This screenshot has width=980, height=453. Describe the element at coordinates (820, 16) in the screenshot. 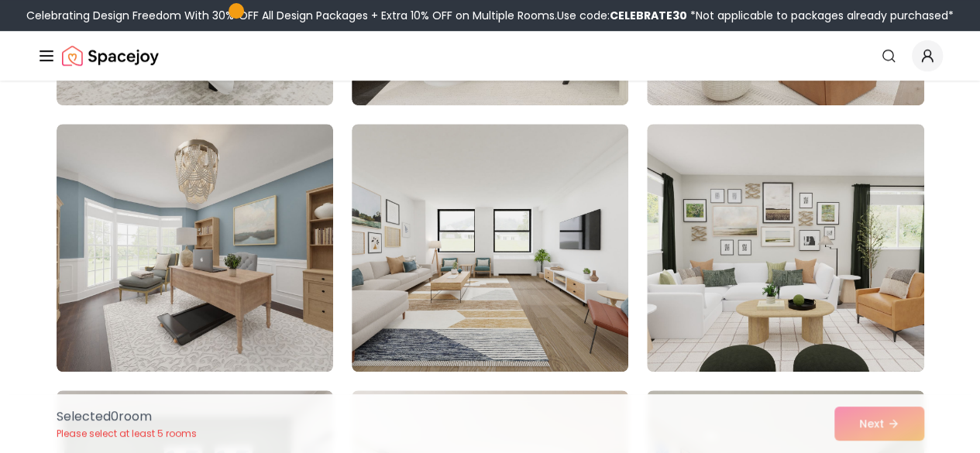

I see `span: *Not applicable to packages already purchased*` at that location.